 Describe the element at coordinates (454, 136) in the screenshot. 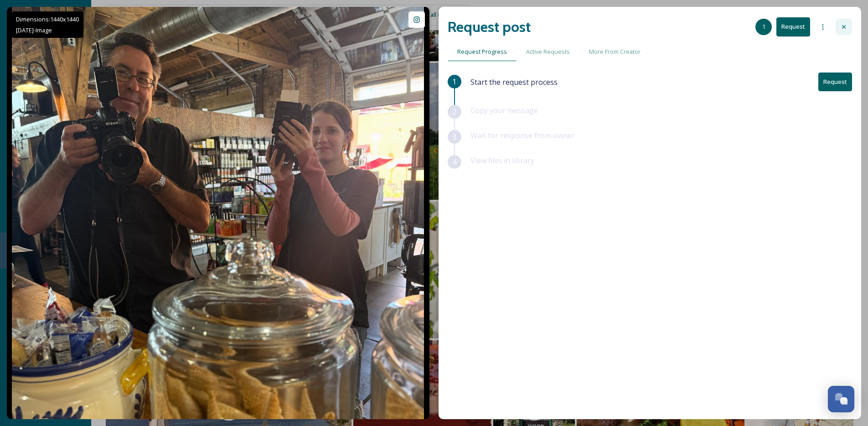

I see `span: 3` at that location.